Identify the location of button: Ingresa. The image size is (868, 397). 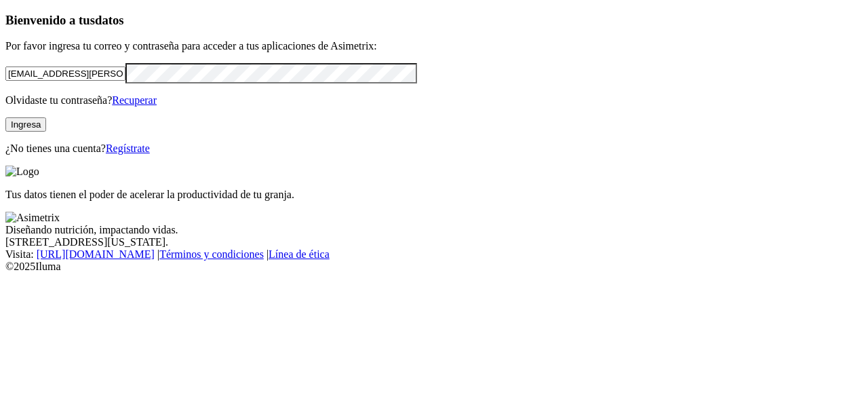
(25, 124).